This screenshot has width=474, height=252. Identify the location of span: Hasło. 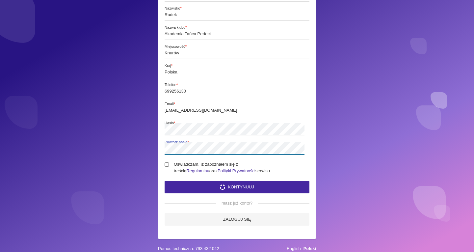
(241, 123).